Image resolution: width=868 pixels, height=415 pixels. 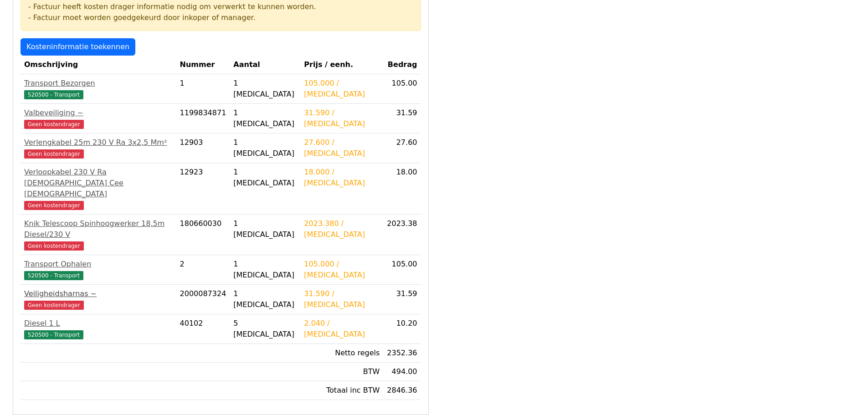 What do you see at coordinates (402, 372) in the screenshot?
I see `td: 494.00` at bounding box center [402, 372].